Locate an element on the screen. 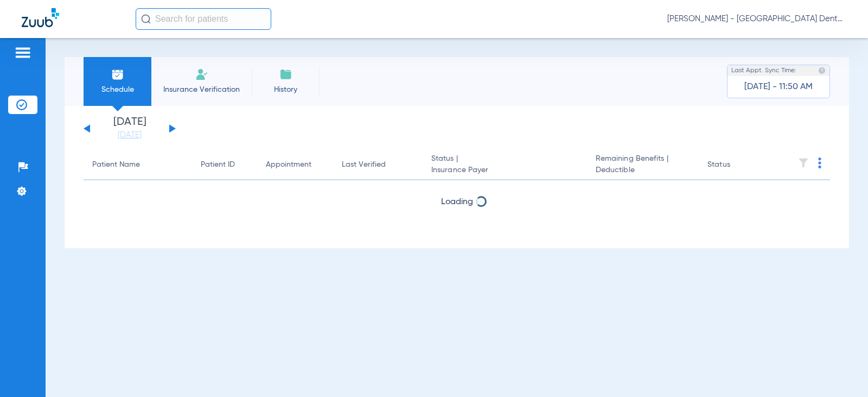  span: Loading is located at coordinates (457, 202).